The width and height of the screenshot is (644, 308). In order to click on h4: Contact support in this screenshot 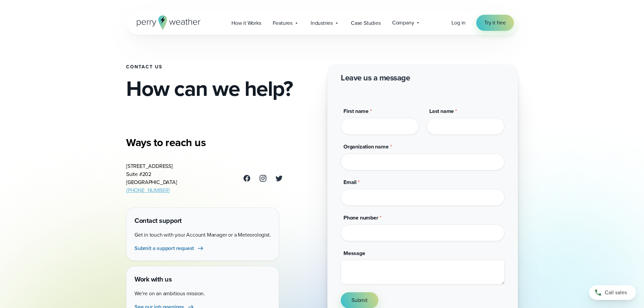, I will do `click(203, 221)`.